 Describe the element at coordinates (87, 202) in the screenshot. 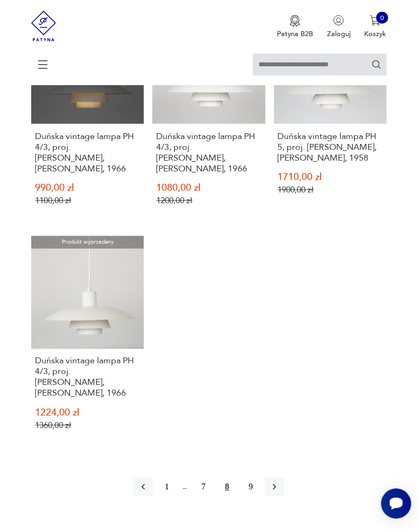

I see `p: 1100,00 zł` at that location.